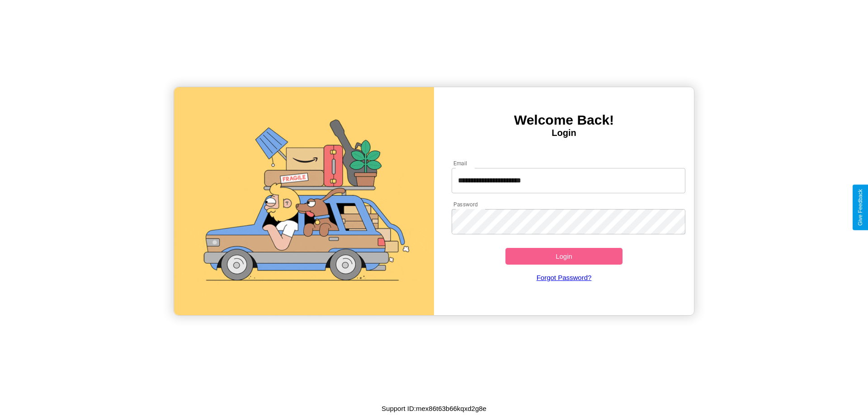 The image size is (868, 415). What do you see at coordinates (460, 163) in the screenshot?
I see `label: Email` at bounding box center [460, 163].